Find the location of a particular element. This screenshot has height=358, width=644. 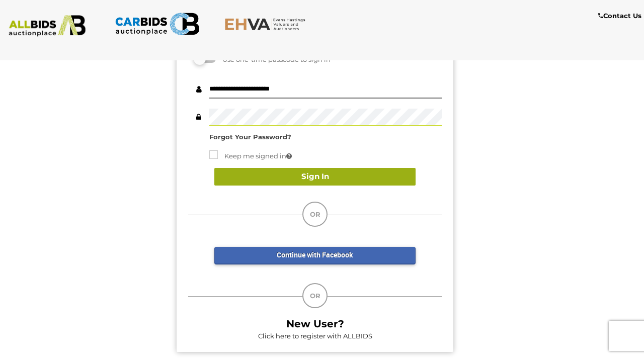

b: Contact Us is located at coordinates (620, 15).